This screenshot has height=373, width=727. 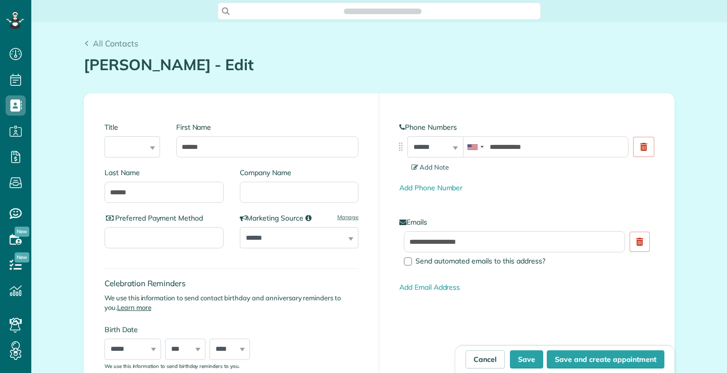 What do you see at coordinates (111, 43) in the screenshot?
I see `a: All Contacts` at bounding box center [111, 43].